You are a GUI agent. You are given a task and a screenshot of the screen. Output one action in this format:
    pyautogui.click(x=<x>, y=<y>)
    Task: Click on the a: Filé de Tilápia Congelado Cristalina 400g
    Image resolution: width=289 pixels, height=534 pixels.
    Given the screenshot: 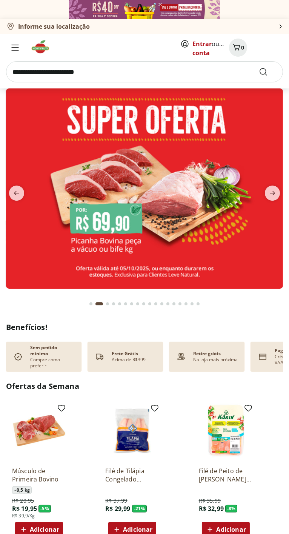 What is the action you would take?
    pyautogui.click(x=132, y=475)
    